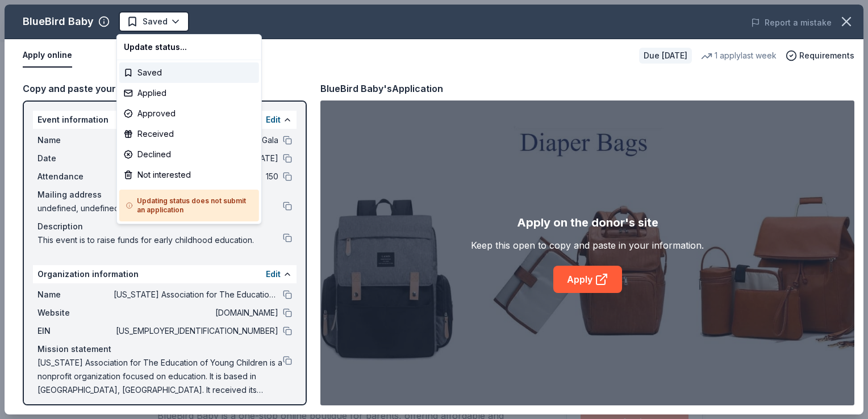 The height and width of the screenshot is (419, 868). What do you see at coordinates (190, 73) in the screenshot?
I see `div: Saved` at bounding box center [190, 73].